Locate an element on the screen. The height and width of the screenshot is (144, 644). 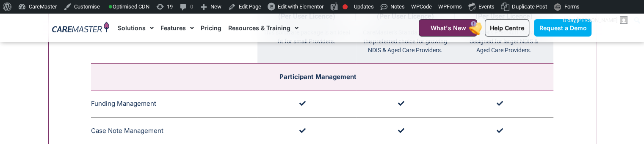
a: Request a Demo is located at coordinates (563, 27).